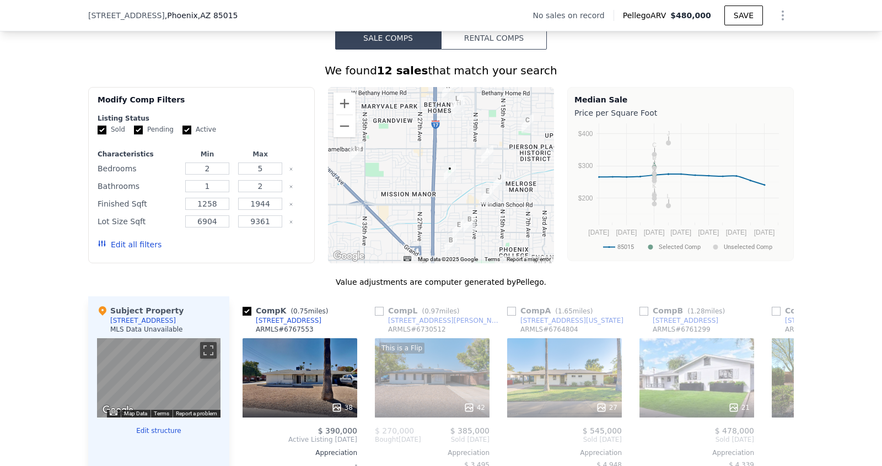 This screenshot has width=882, height=466. Describe the element at coordinates (529, 259) in the screenshot. I see `a: Report a map error` at that location.